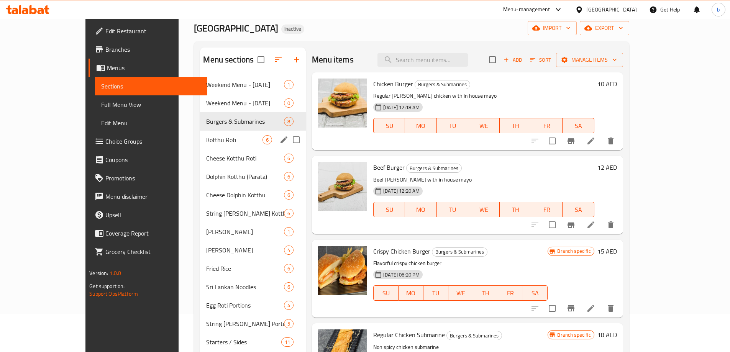 This screenshot has width=730, height=352. What do you see at coordinates (245, 306) in the screenshot?
I see `span: Egg Roti Portions` at bounding box center [245, 306].